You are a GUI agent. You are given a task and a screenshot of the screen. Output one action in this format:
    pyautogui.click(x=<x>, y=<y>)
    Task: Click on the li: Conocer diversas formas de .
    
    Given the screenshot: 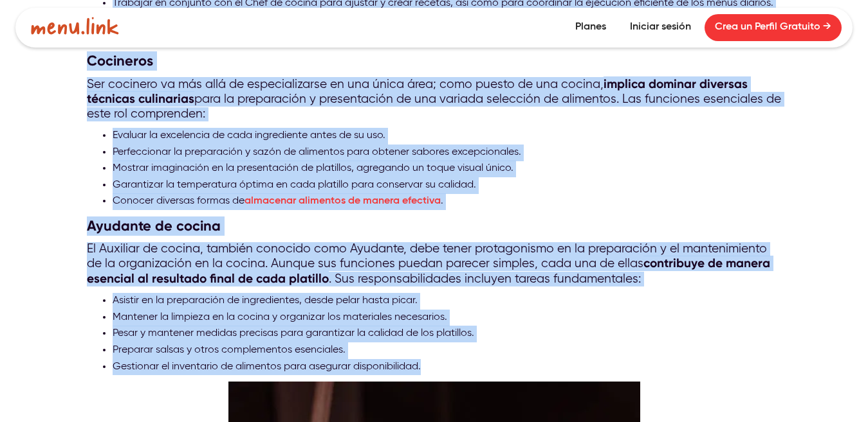 What is the action you would take?
    pyautogui.click(x=448, y=202)
    